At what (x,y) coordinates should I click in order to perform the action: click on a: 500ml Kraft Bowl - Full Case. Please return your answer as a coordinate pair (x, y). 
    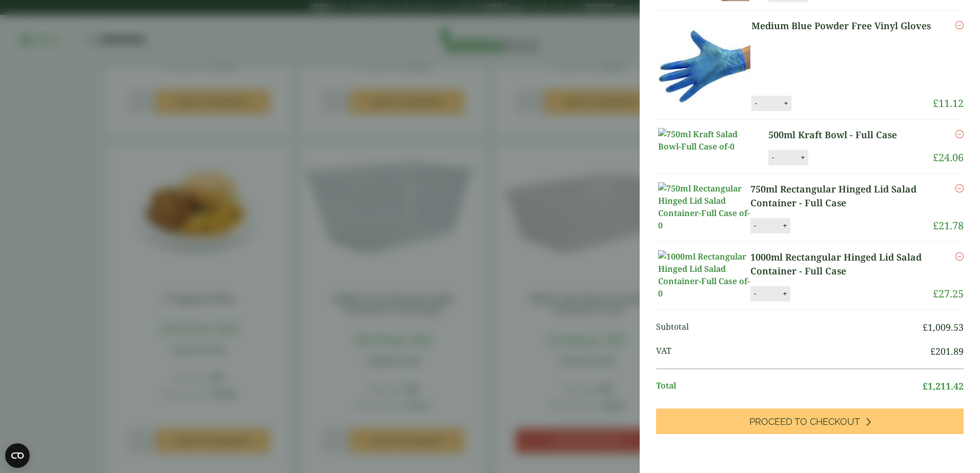
    Looking at the image, I should click on (841, 135).